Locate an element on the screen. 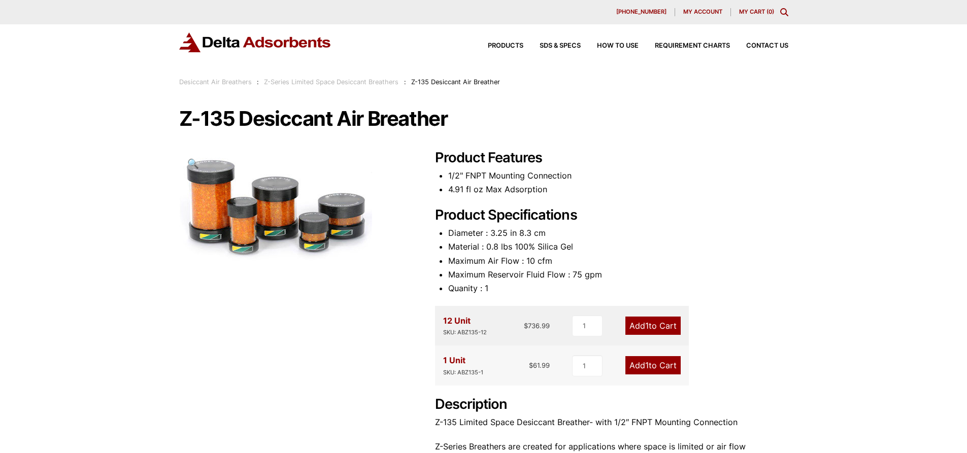 The width and height of the screenshot is (967, 453). img: Delta Adsorbents is located at coordinates (255, 42).